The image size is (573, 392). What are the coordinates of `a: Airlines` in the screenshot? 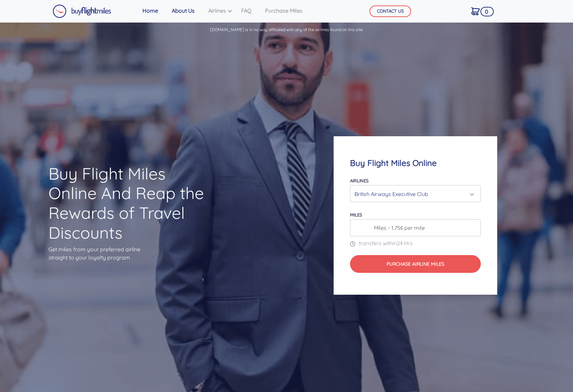 It's located at (218, 11).